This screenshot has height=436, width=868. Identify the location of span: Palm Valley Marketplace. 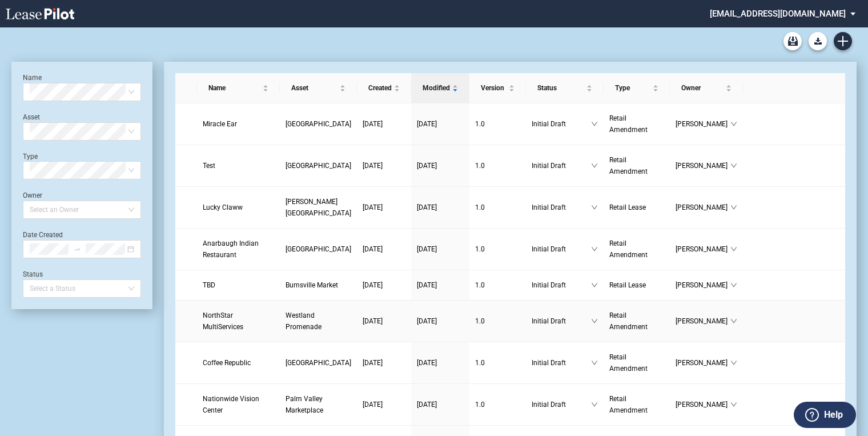
(304, 404).